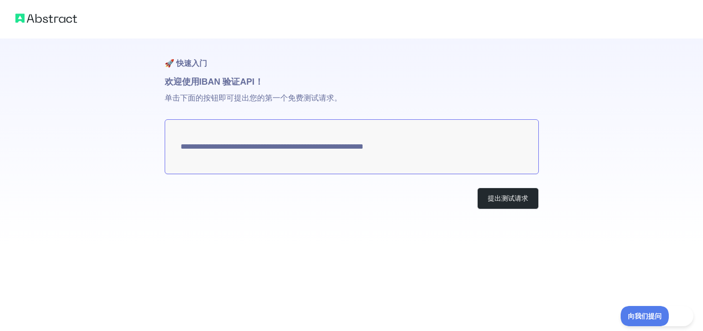 This screenshot has height=331, width=703. Describe the element at coordinates (182, 82) in the screenshot. I see `font: 欢迎使用` at that location.